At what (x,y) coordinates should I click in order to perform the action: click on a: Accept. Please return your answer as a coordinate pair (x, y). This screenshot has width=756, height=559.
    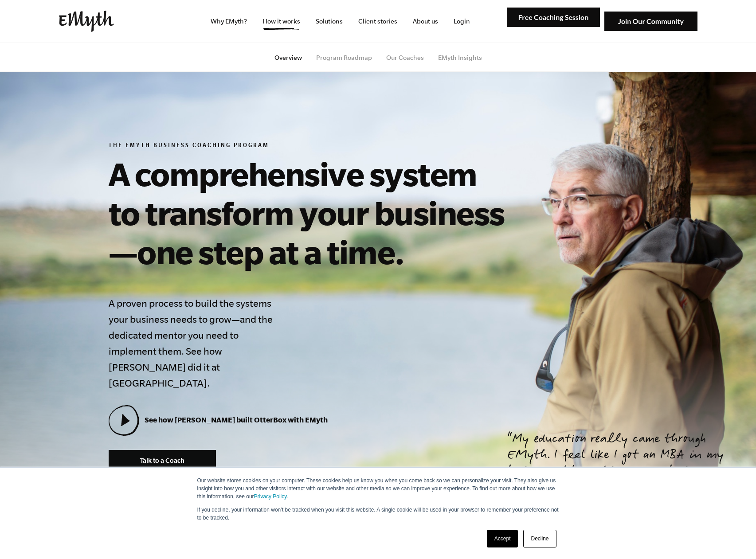
    Looking at the image, I should click on (502, 538).